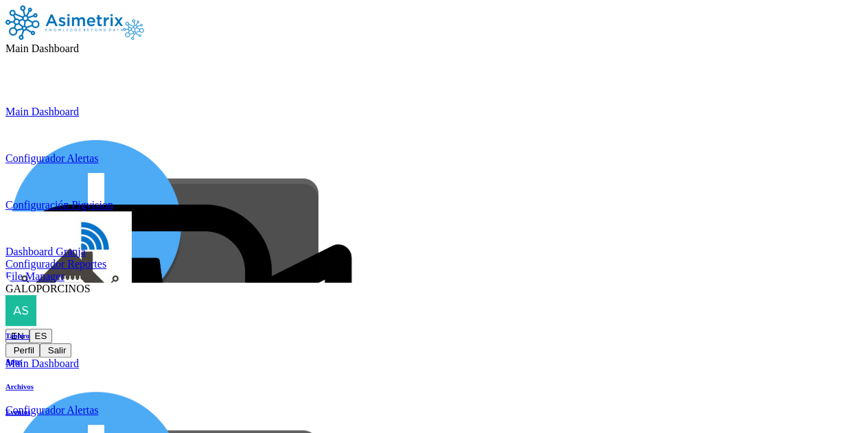  Describe the element at coordinates (433, 264) in the screenshot. I see `div: Configurador Reportes` at that location.